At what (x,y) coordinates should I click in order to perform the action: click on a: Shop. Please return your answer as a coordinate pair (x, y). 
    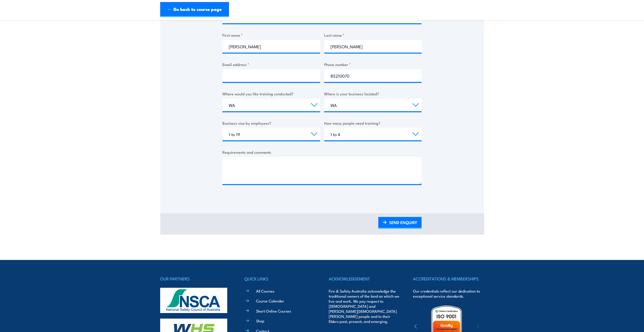
    Looking at the image, I should click on (260, 321).